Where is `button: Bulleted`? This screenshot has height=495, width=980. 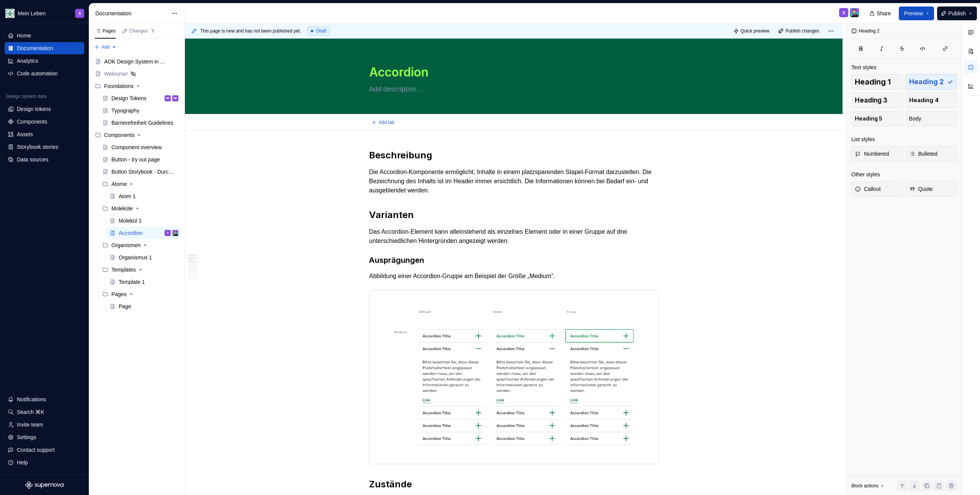 button: Bulleted is located at coordinates (931, 154).